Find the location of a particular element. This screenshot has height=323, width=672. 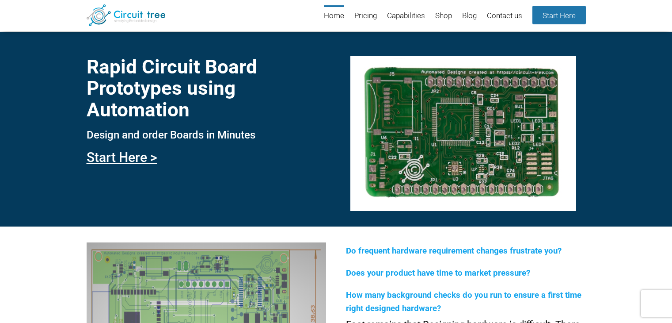

img: Circuit Tree is located at coordinates (126, 15).